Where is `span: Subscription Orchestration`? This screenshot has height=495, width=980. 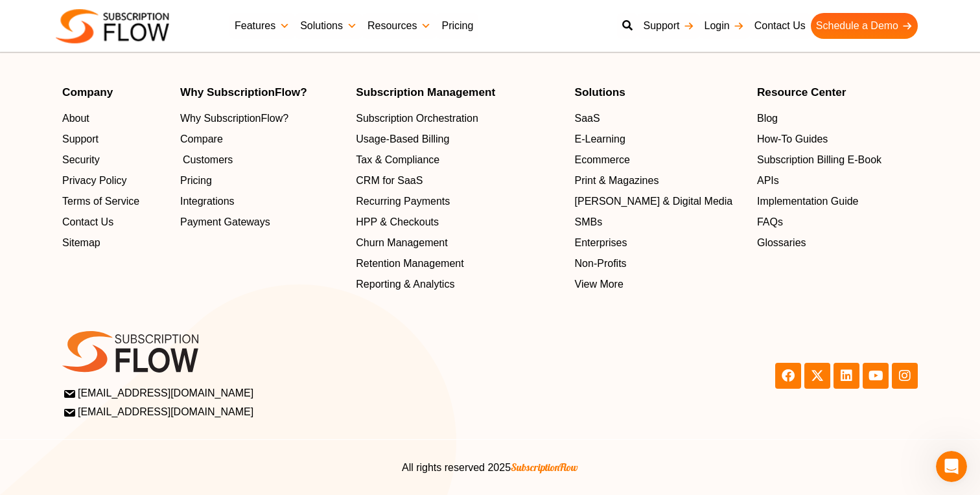 span: Subscription Orchestration is located at coordinates (417, 119).